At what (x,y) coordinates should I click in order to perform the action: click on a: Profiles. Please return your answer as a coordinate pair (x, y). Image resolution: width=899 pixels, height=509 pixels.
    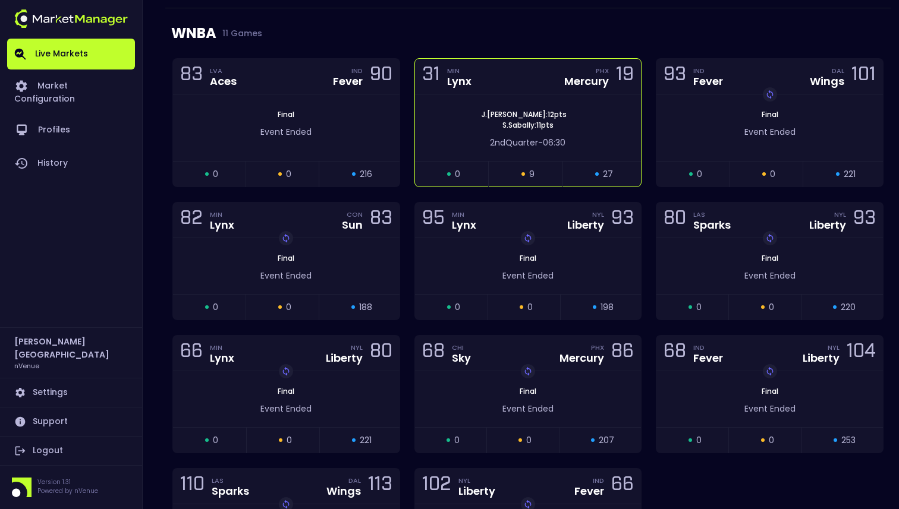
    Looking at the image, I should click on (71, 130).